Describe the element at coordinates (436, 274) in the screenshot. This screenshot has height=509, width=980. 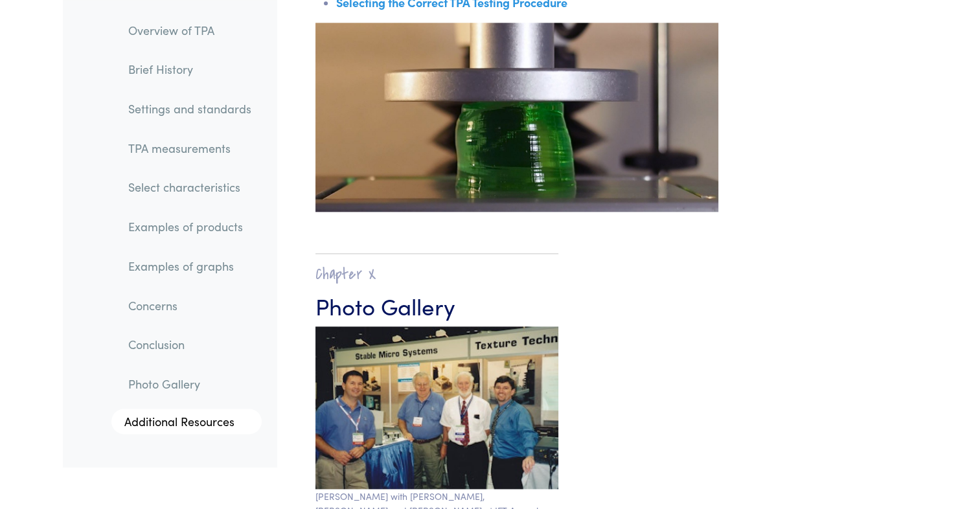
I see `h2: Chapter X` at that location.